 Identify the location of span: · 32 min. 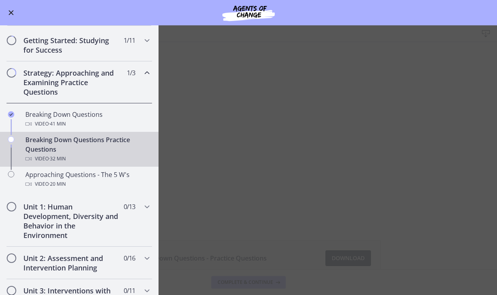
(57, 159).